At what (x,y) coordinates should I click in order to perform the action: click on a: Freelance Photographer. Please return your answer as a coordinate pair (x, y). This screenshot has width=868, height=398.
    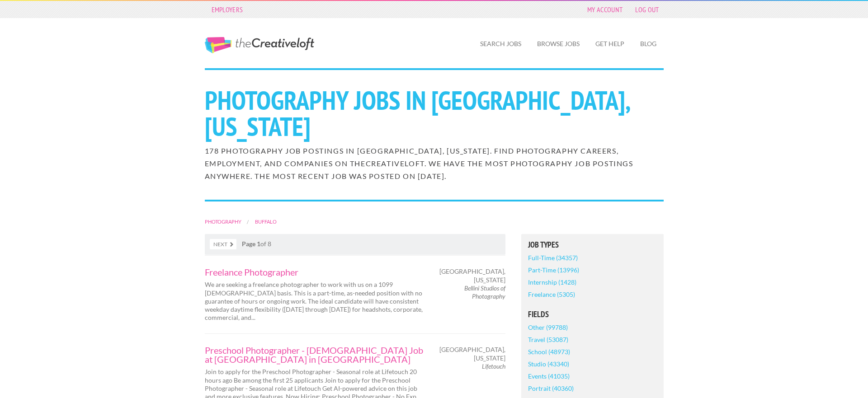
    Looking at the image, I should click on (316, 272).